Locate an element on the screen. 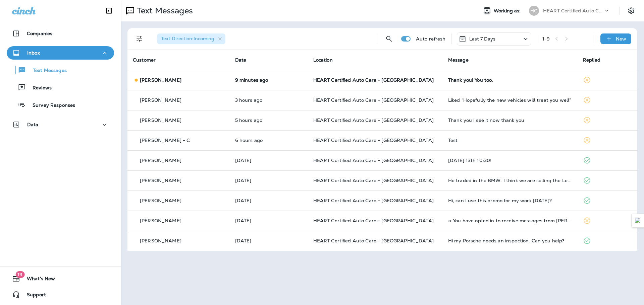 Image resolution: width=644 pixels, height=305 pixels. span: Date is located at coordinates (241, 60).